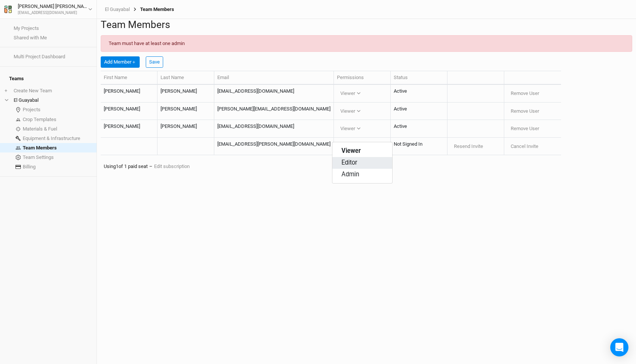 This screenshot has width=636, height=364. I want to click on button: Add Member＋, so click(120, 62).